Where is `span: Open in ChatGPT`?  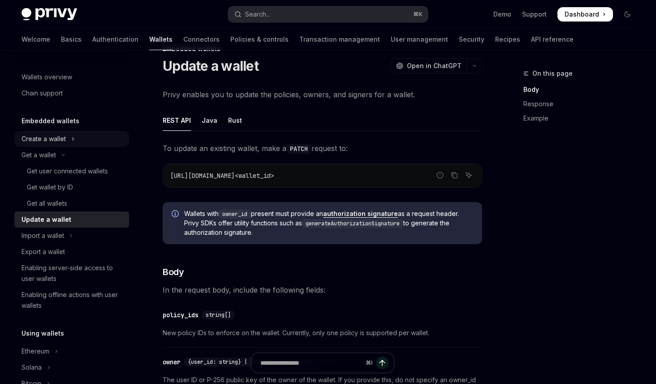 span: Open in ChatGPT is located at coordinates (434, 66).